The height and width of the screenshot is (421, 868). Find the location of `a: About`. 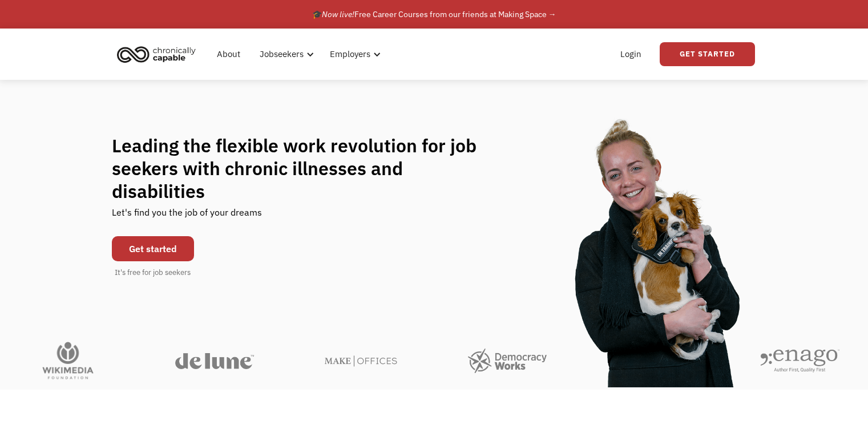

a: About is located at coordinates (228, 54).